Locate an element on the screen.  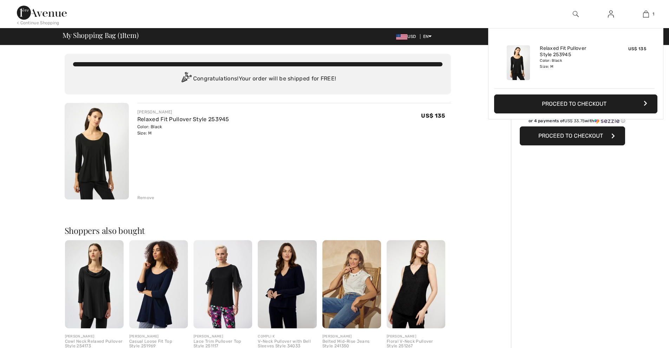
a: Sign In is located at coordinates (611, 14).